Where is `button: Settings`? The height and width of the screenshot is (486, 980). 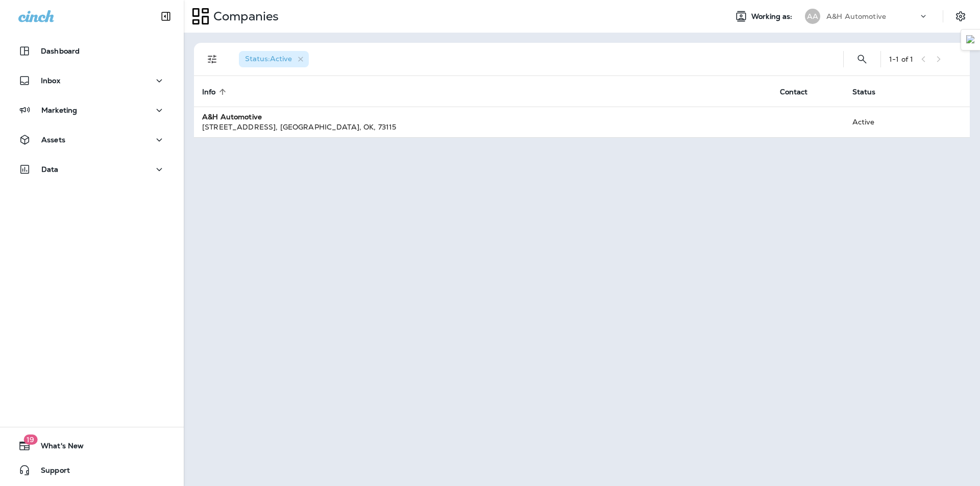
button: Settings is located at coordinates (961, 17).